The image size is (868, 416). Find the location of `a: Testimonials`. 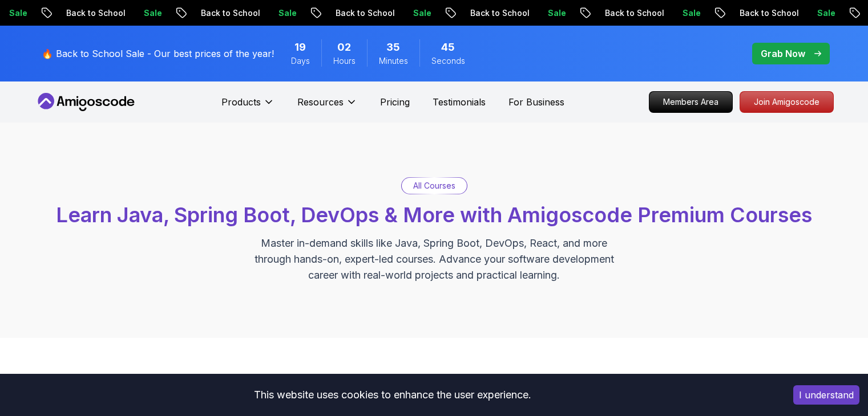

a: Testimonials is located at coordinates (459, 102).